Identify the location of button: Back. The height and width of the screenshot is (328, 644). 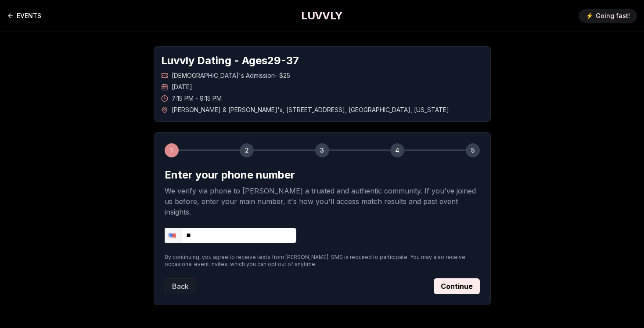
(180, 286).